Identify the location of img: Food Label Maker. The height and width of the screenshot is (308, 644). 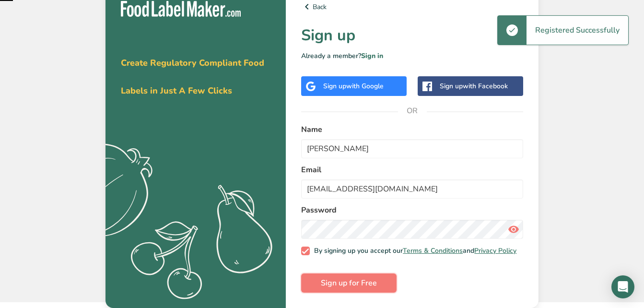
(181, 9).